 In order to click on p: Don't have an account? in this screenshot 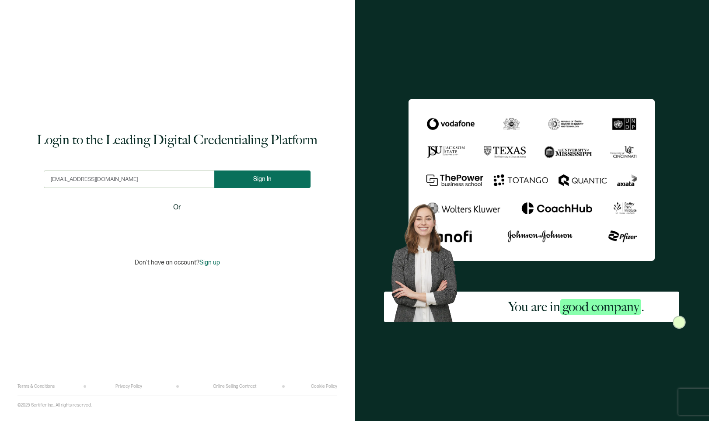, I will do `click(177, 262)`.